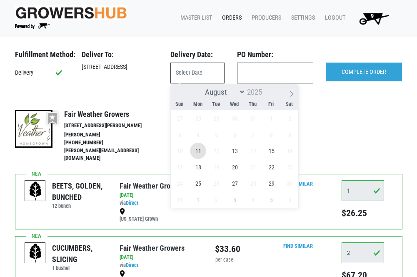 This screenshot has height=277, width=417. What do you see at coordinates (198, 118) in the screenshot?
I see `span: July 28, 2025` at bounding box center [198, 118].